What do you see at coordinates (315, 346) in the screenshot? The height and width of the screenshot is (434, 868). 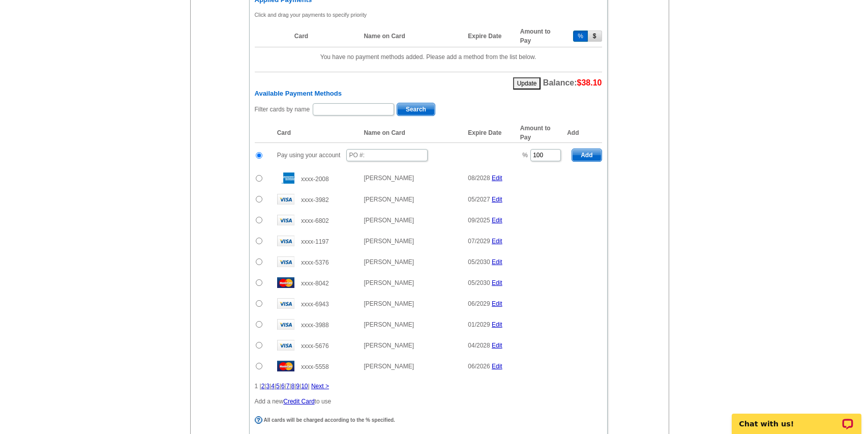 I see `span: xxxx-5676` at bounding box center [315, 346].